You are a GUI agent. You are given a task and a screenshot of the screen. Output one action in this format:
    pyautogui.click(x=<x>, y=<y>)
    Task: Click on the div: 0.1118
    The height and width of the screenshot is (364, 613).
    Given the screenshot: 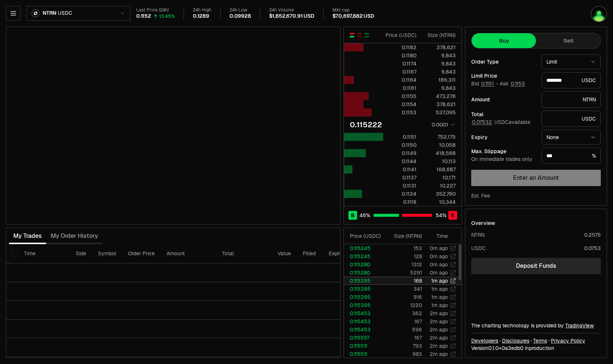 What is the action you would take?
    pyautogui.click(x=400, y=202)
    